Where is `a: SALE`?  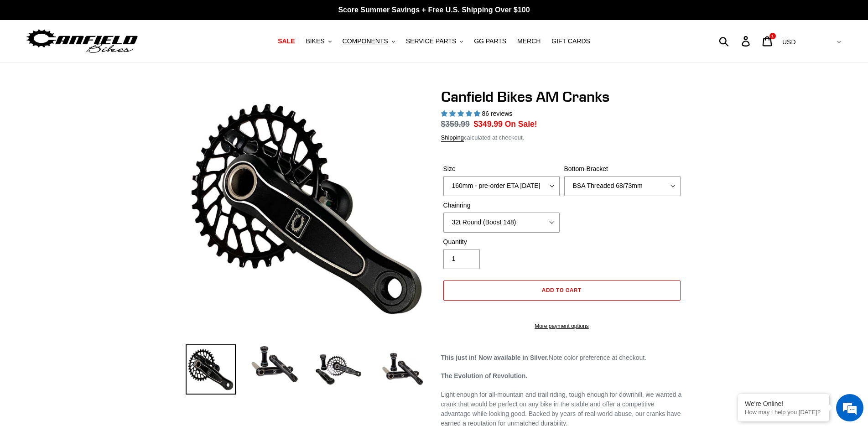 a: SALE is located at coordinates (286, 41).